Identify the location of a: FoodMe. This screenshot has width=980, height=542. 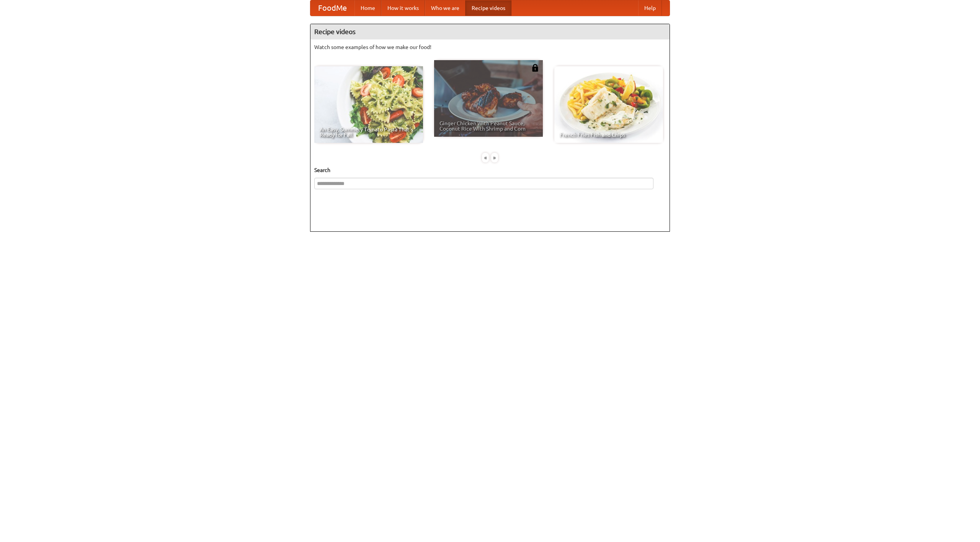
(332, 8).